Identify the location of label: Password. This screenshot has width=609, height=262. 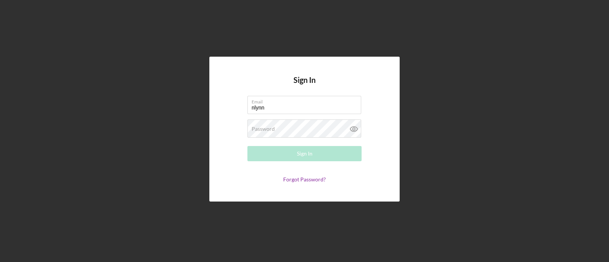
(263, 129).